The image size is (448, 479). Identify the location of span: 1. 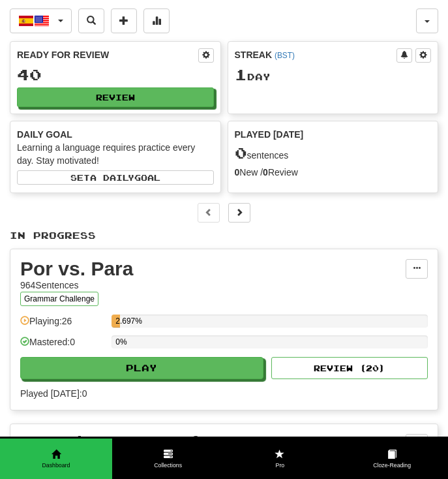
(241, 74).